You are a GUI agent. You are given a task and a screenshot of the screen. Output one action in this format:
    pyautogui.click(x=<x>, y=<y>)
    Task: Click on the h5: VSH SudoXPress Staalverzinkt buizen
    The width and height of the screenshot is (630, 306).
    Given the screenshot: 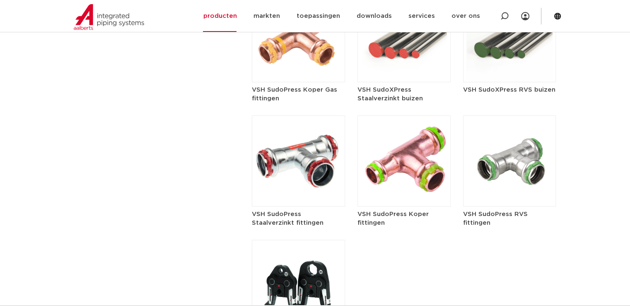 What is the action you would take?
    pyautogui.click(x=404, y=94)
    